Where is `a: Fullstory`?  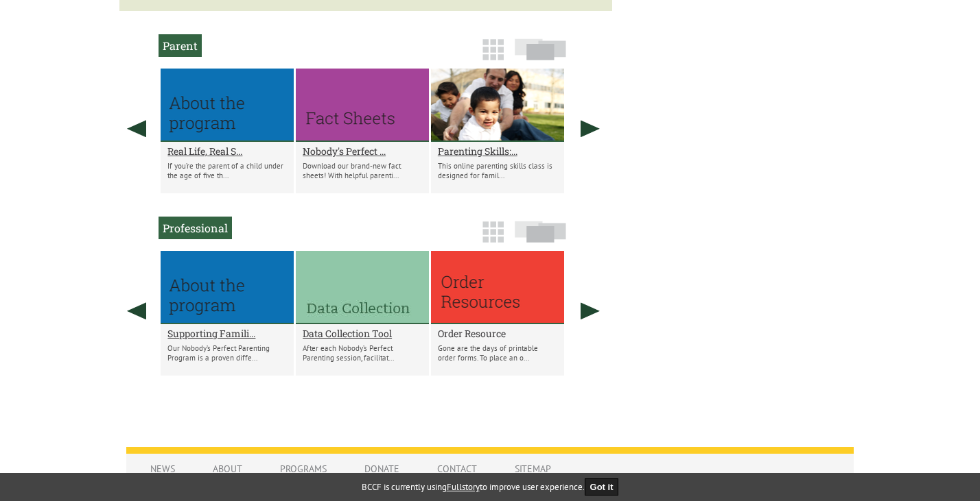 a: Fullstory is located at coordinates (464, 487).